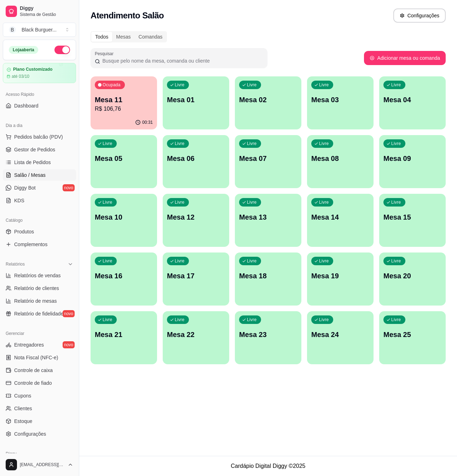  Describe the element at coordinates (151, 37) in the screenshot. I see `div: Comandas` at that location.